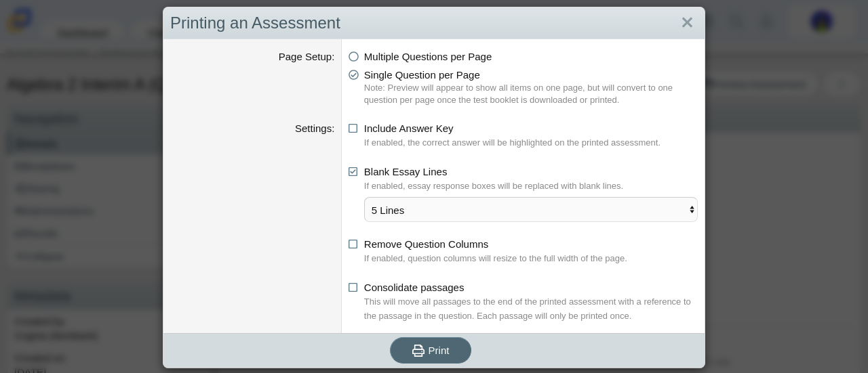 Image resolution: width=868 pixels, height=373 pixels. What do you see at coordinates (428, 56) in the screenshot?
I see `span: Multiple Questions per Page` at bounding box center [428, 56].